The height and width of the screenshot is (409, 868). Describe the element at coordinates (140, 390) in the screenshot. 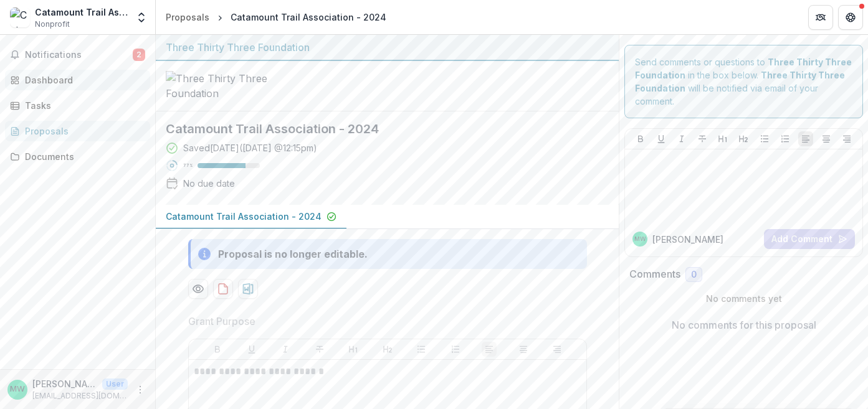

I see `button: More` at that location.